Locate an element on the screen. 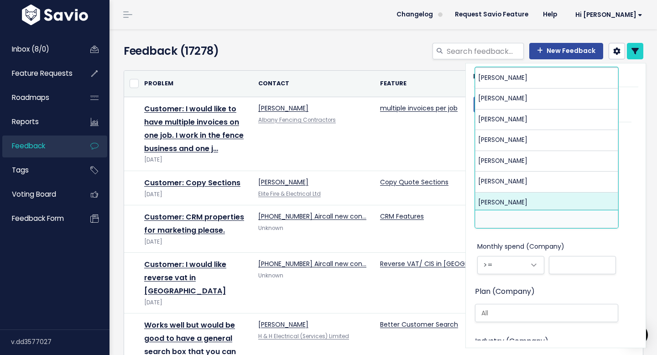 Image resolution: width=657 pixels, height=355 pixels. a: CRM Features is located at coordinates (402, 216).